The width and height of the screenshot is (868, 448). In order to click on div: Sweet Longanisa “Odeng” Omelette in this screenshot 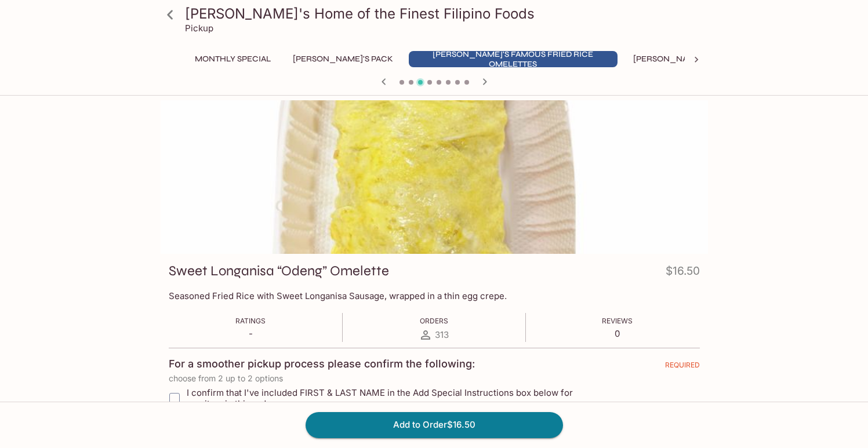, I will do `click(434, 177)`.